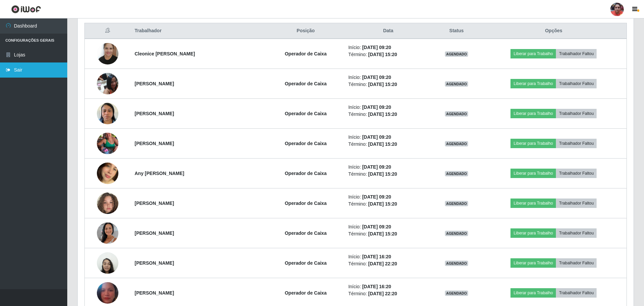 Image resolution: width=644 pixels, height=306 pixels. I want to click on th: Status, so click(456, 31).